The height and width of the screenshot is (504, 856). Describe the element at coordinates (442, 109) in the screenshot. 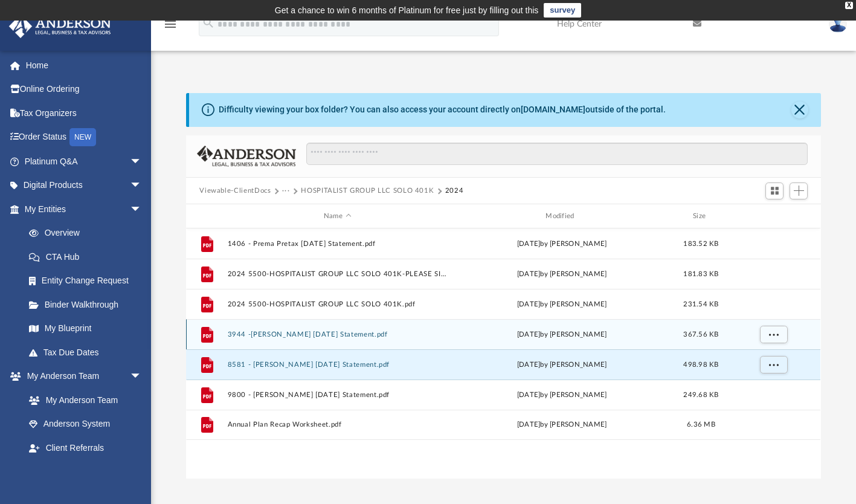

I see `div: Difficulty viewing your box folder? You can also access your account directly on outside of the p...` at that location.